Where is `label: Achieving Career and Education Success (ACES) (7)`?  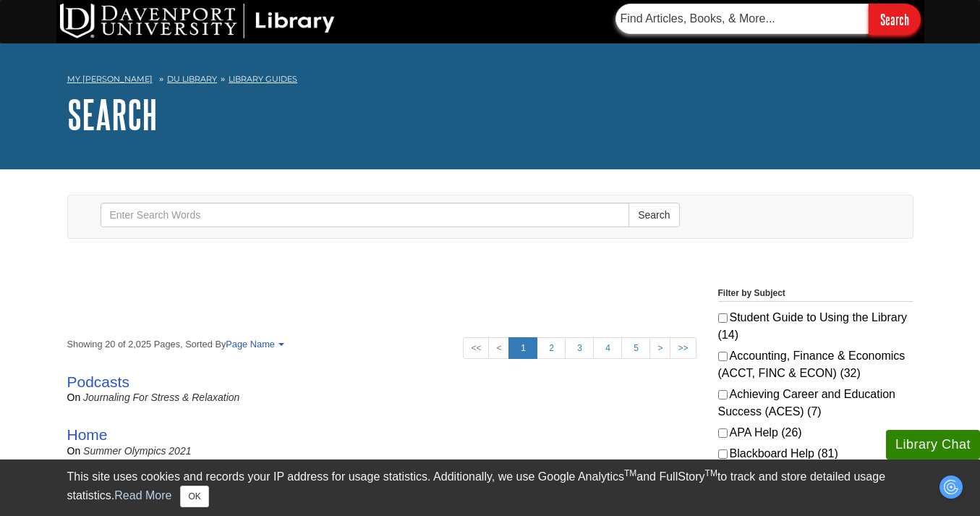 label: Achieving Career and Education Success (ACES) (7) is located at coordinates (816, 404).